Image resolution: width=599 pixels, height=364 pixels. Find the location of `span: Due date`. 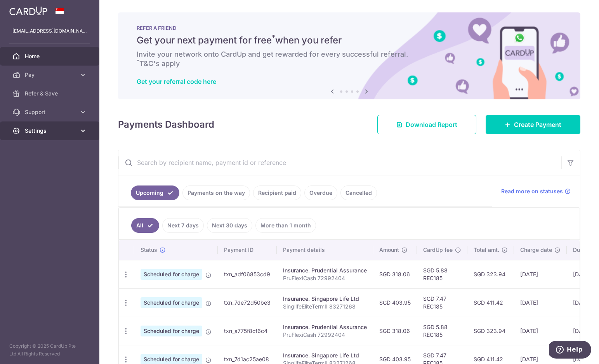

span: Due date is located at coordinates (584, 250).